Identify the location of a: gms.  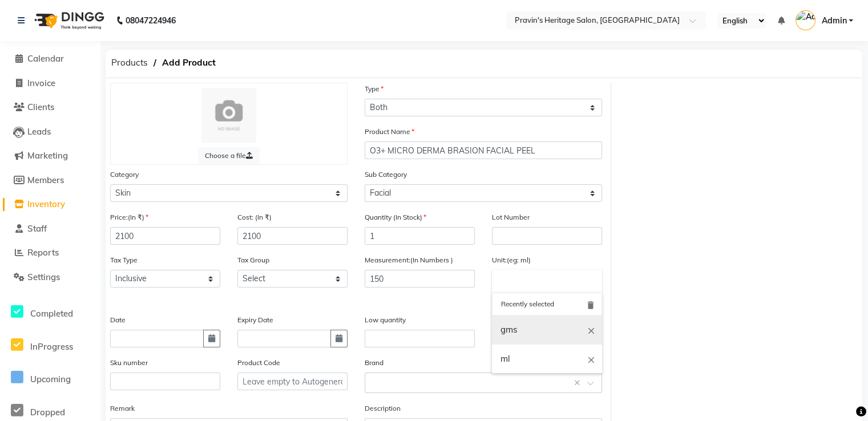
(547, 330).